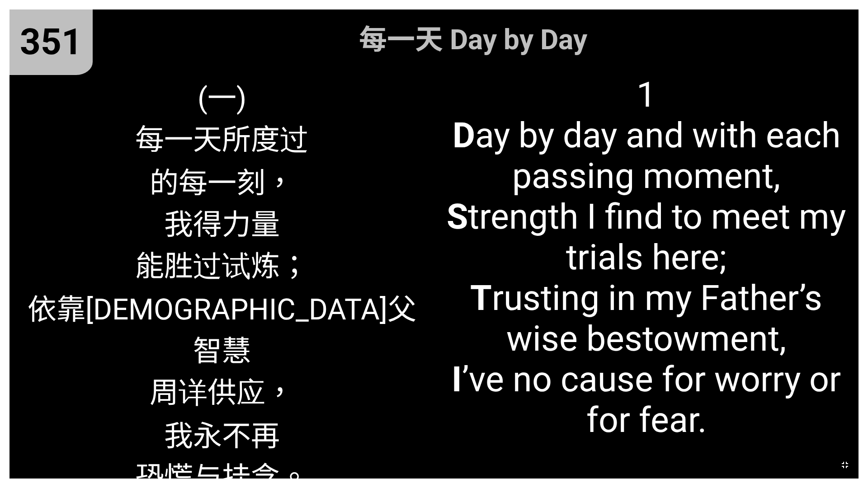 The width and height of the screenshot is (868, 488). I want to click on b: I, so click(456, 379).